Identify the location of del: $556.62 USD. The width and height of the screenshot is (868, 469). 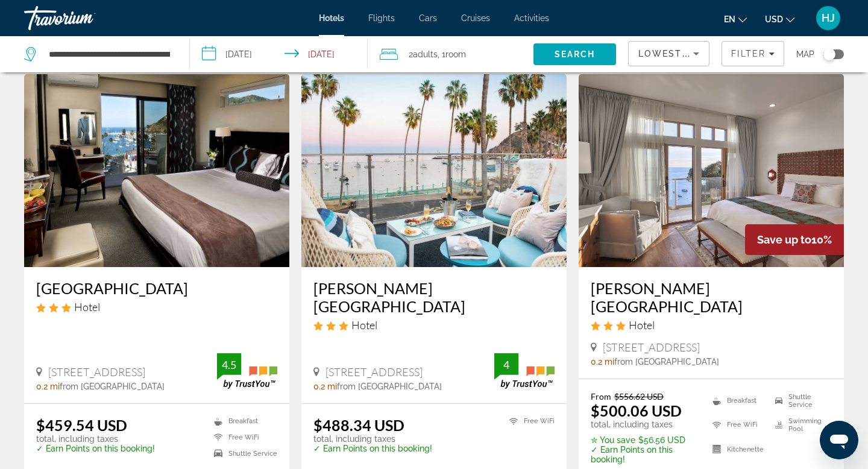
(639, 396).